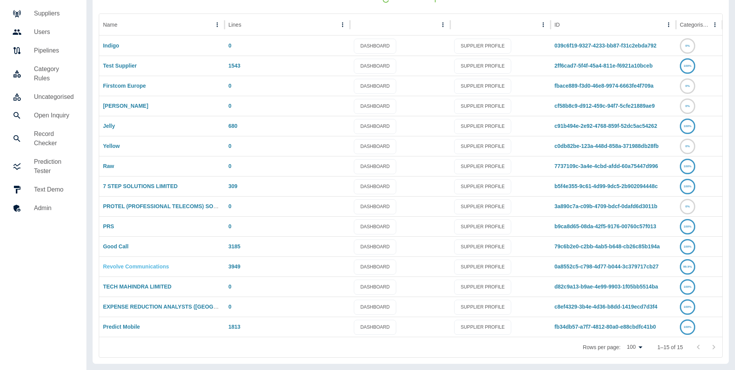 Image resolution: width=735 pixels, height=370 pixels. I want to click on a: c0db82be-123a-448d-858a-371988db28fb, so click(607, 146).